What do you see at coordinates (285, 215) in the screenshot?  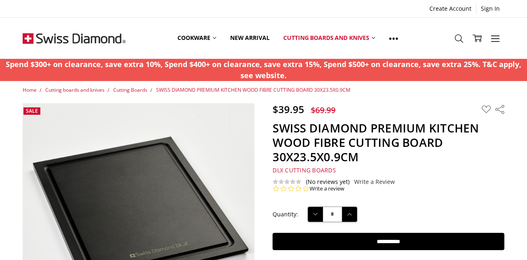 I see `label: Quantity:` at bounding box center [285, 215].